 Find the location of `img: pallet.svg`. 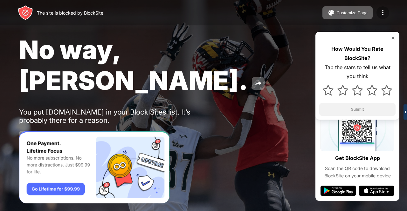

img: pallet.svg is located at coordinates (331, 13).